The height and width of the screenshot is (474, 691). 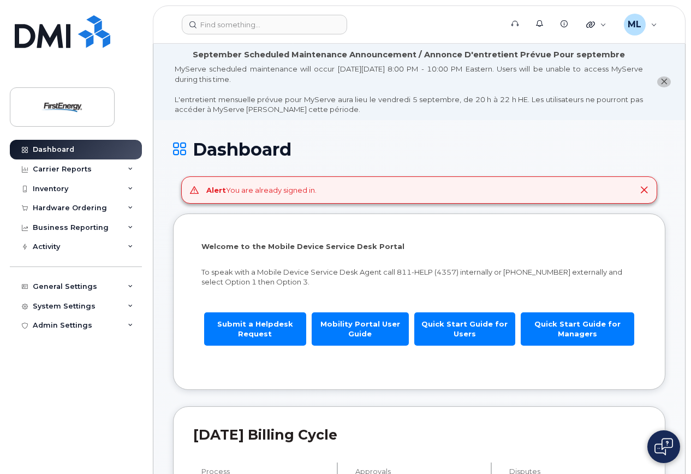 What do you see at coordinates (577, 328) in the screenshot?
I see `a: Quick Start Guide for Managers` at bounding box center [577, 328].